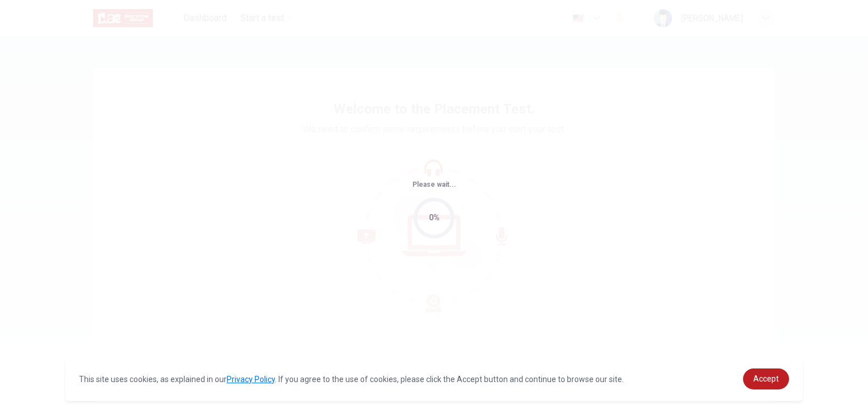 This screenshot has height=419, width=868. I want to click on div: 0%, so click(434, 217).